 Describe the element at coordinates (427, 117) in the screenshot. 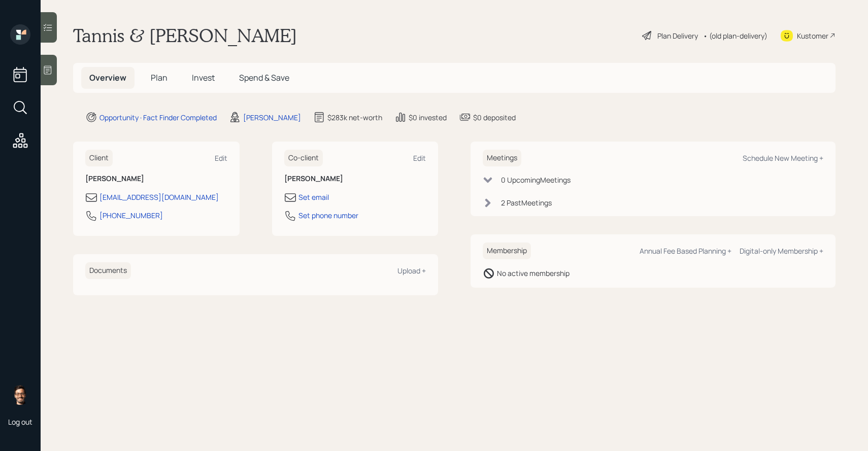

I see `div: $0 invested` at that location.